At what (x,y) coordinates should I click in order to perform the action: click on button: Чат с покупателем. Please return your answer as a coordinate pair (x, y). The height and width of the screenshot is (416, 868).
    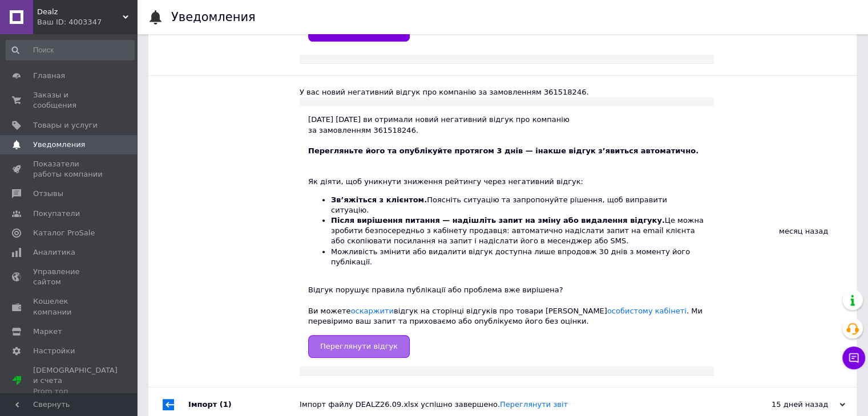
    Looking at the image, I should click on (854, 358).